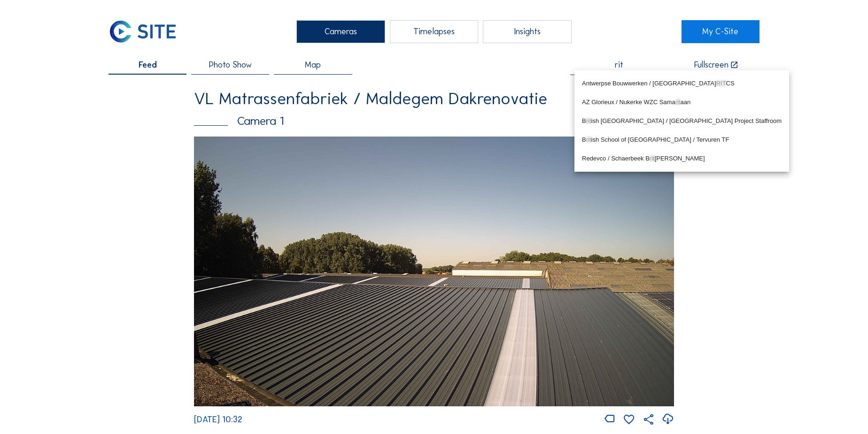 The image size is (868, 434). What do you see at coordinates (434, 99) in the screenshot?
I see `div: VL Matrassenfabriek / Maldegem Dakrenovatie` at bounding box center [434, 99].